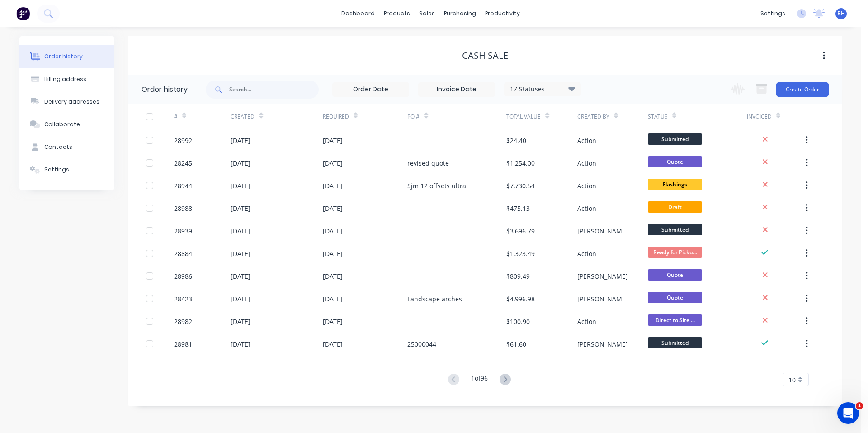 This screenshot has height=433, width=868. Describe the element at coordinates (521, 163) in the screenshot. I see `div: $1,254.00` at that location.